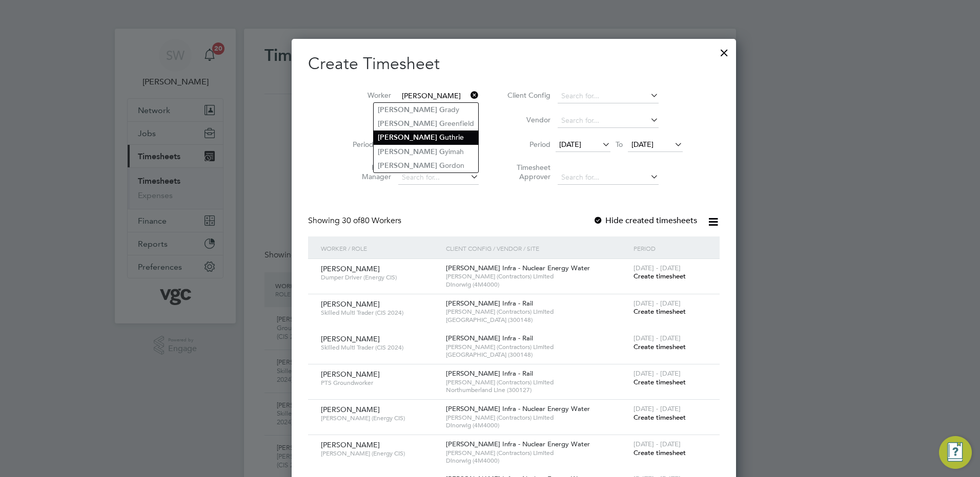  What do you see at coordinates (368, 95) in the screenshot?
I see `label: Worker` at bounding box center [368, 95].